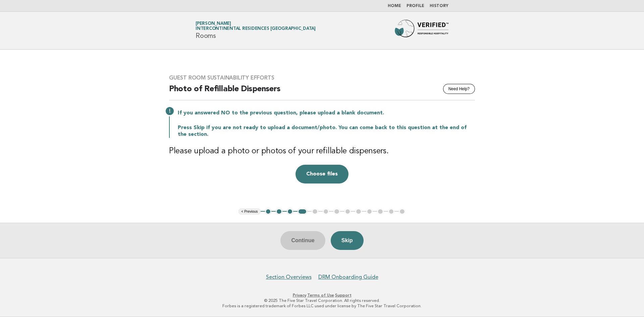 This screenshot has height=317, width=644. I want to click on button: < Previous, so click(249, 211).